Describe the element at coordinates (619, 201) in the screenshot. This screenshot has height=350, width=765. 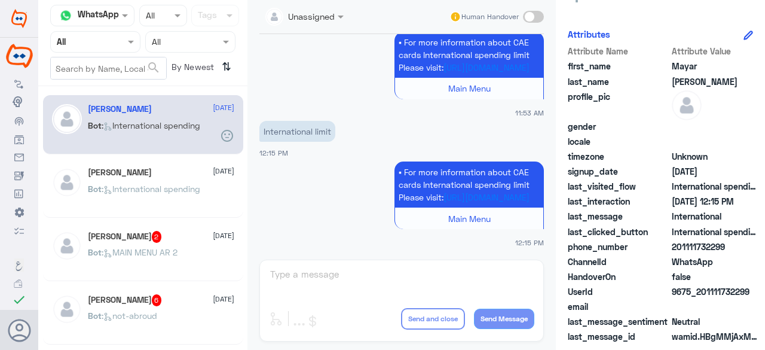
I see `span: last_interaction` at that location.